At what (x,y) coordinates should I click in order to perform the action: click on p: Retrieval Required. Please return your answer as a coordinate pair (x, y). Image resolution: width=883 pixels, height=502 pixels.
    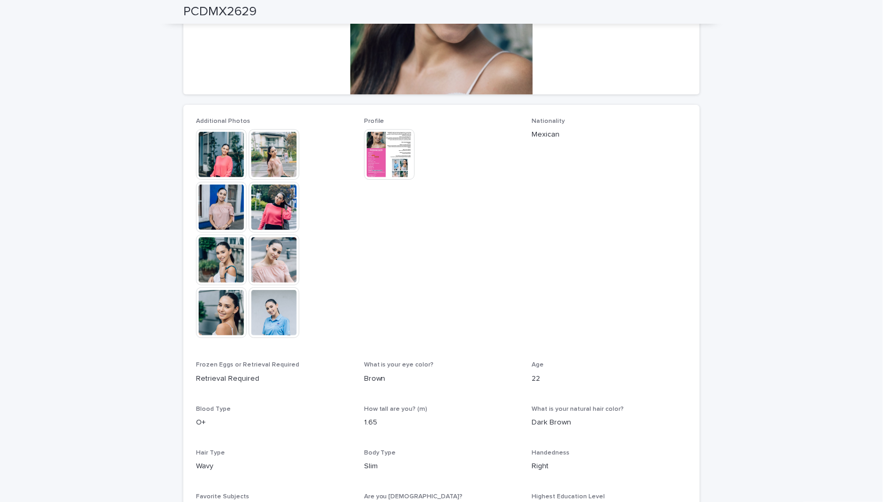
    Looking at the image, I should click on (274, 378).